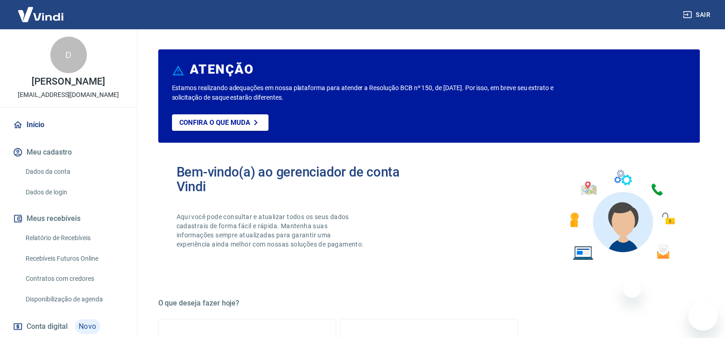 The width and height of the screenshot is (725, 338). I want to click on button: Sair, so click(697, 15).